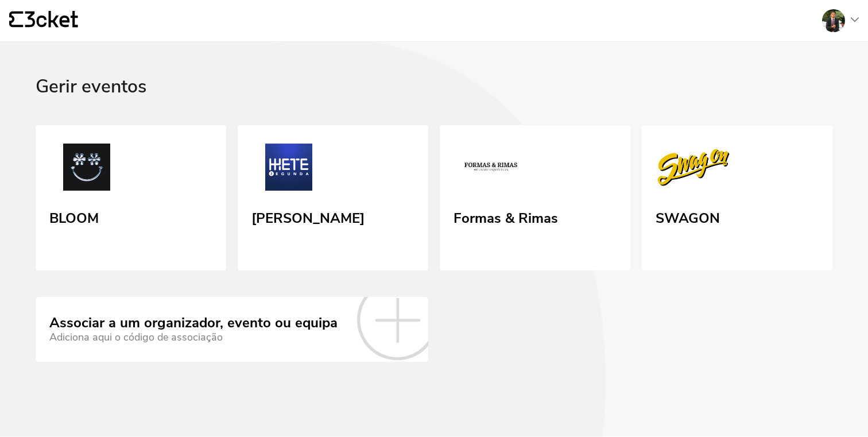  I want to click on img: Feng Shui, so click(289, 169).